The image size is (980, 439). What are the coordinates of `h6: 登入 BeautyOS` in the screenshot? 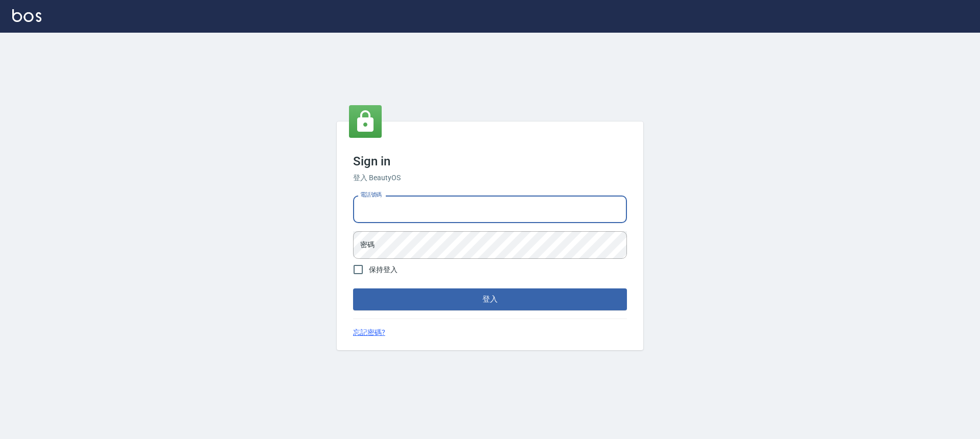 It's located at (490, 177).